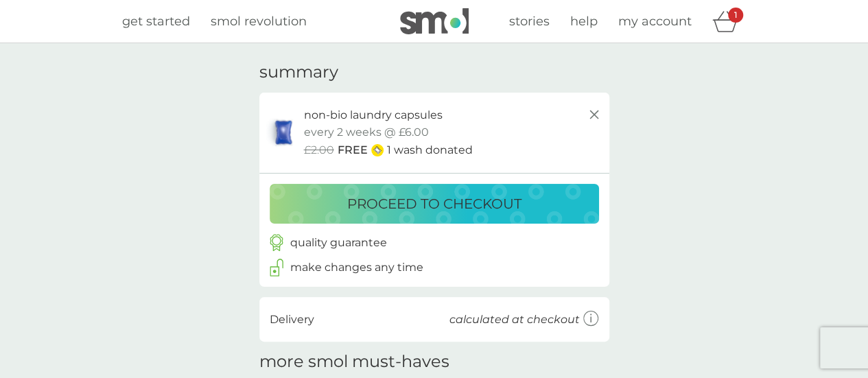 The image size is (868, 378). I want to click on p: quality guarantee, so click(339, 243).